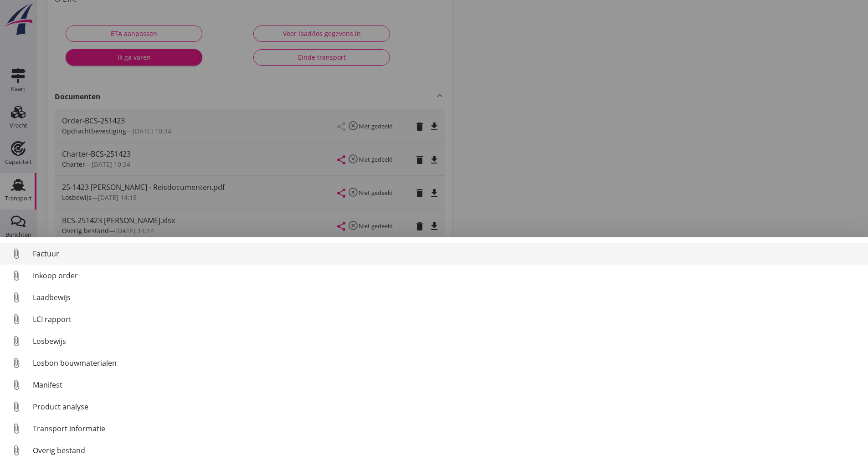  What do you see at coordinates (447, 275) in the screenshot?
I see `div: Inkoop order` at bounding box center [447, 275].